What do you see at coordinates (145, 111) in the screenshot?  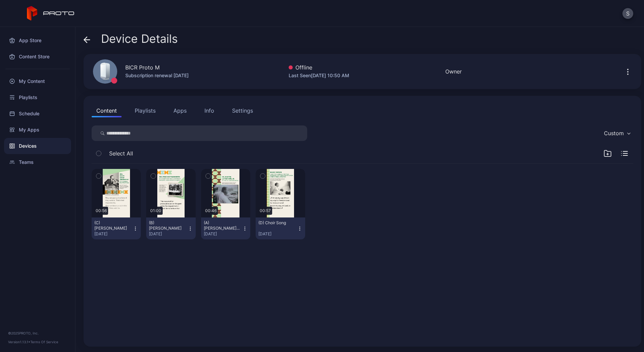 I see `button: Playlists` at bounding box center [145, 111].